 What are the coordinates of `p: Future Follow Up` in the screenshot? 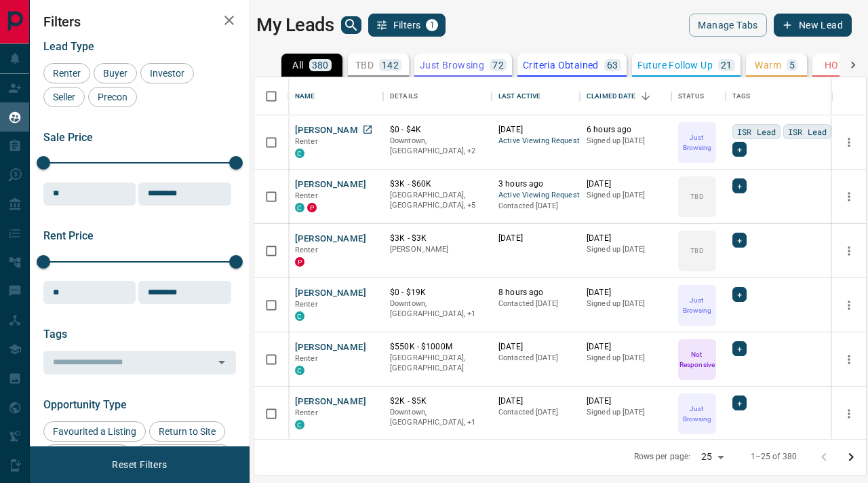 It's located at (675, 65).